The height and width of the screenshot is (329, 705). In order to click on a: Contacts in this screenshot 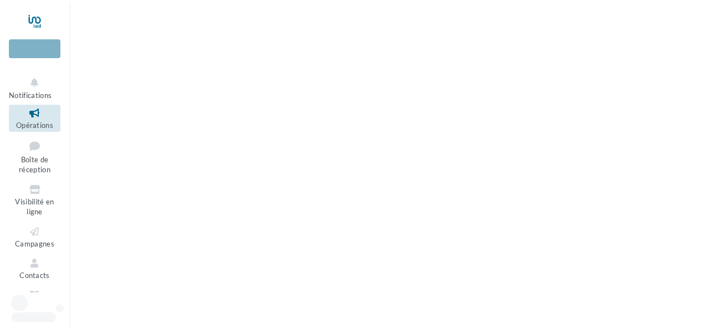, I will do `click(34, 268)`.